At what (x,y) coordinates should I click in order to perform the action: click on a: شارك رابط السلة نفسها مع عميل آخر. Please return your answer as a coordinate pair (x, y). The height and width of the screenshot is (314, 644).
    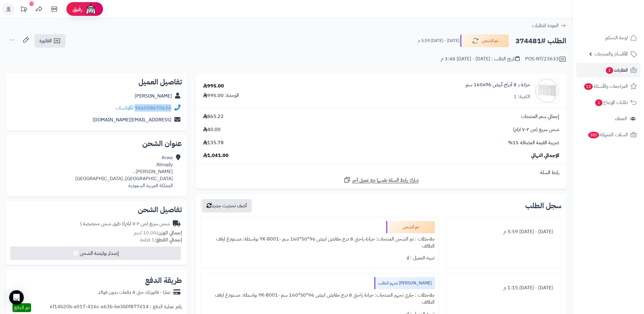
    Looking at the image, I should click on (381, 179).